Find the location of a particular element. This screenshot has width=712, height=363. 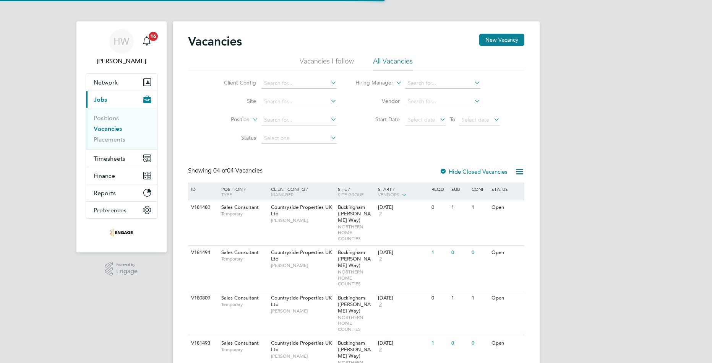

div: Jobs is located at coordinates (122, 128).